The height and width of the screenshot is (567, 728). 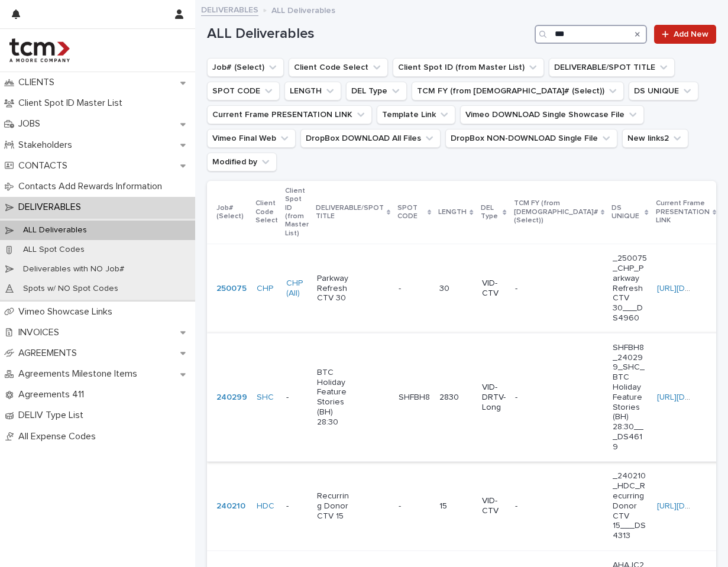 I want to click on a: 250075, so click(x=232, y=288).